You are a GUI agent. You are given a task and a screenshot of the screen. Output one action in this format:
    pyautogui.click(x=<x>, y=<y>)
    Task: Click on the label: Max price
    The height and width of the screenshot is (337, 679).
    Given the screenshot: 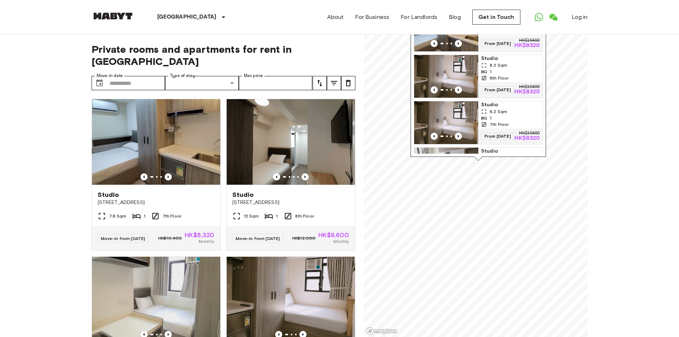 What is the action you would take?
    pyautogui.click(x=253, y=76)
    